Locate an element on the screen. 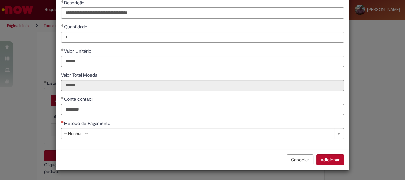  span: Valor Unitário is located at coordinates (78, 51).